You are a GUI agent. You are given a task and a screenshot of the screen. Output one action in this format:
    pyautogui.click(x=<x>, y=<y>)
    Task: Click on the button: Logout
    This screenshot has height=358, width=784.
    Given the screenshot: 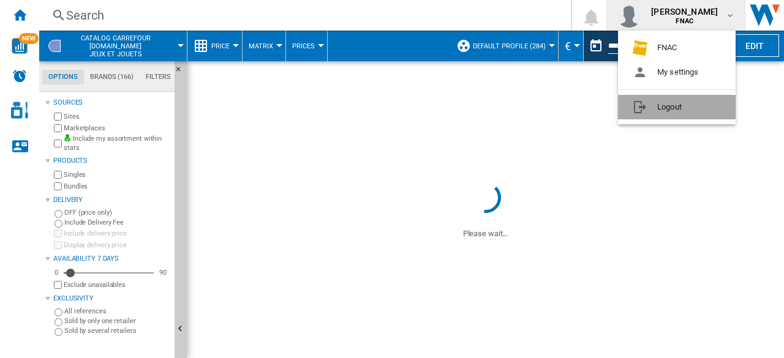 What is the action you would take?
    pyautogui.click(x=677, y=107)
    